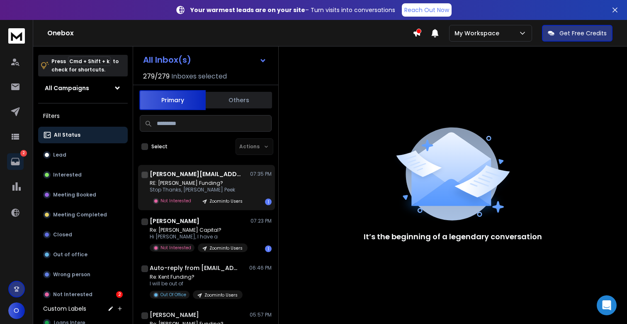 The width and height of the screenshot is (627, 324). I want to click on span: 279 / 279, so click(156, 76).